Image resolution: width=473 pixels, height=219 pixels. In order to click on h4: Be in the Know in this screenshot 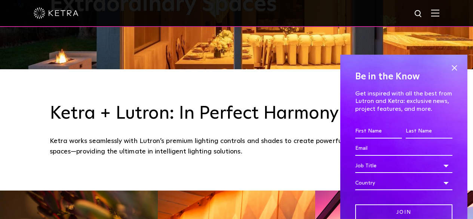, I will do `click(404, 77)`.